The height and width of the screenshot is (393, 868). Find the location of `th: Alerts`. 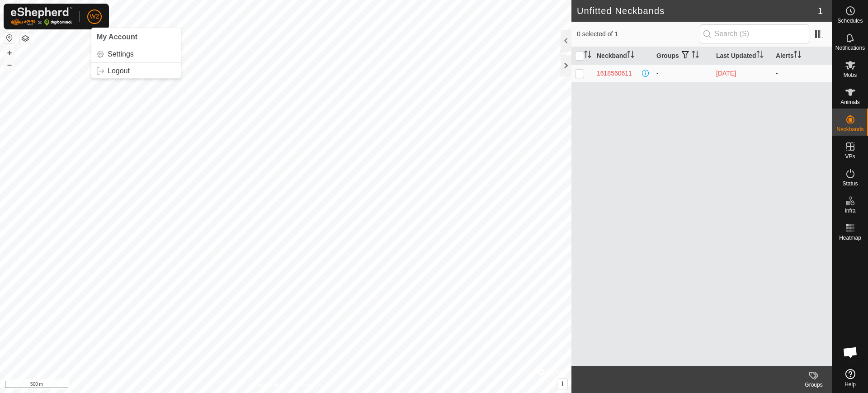

th: Alerts is located at coordinates (802, 56).